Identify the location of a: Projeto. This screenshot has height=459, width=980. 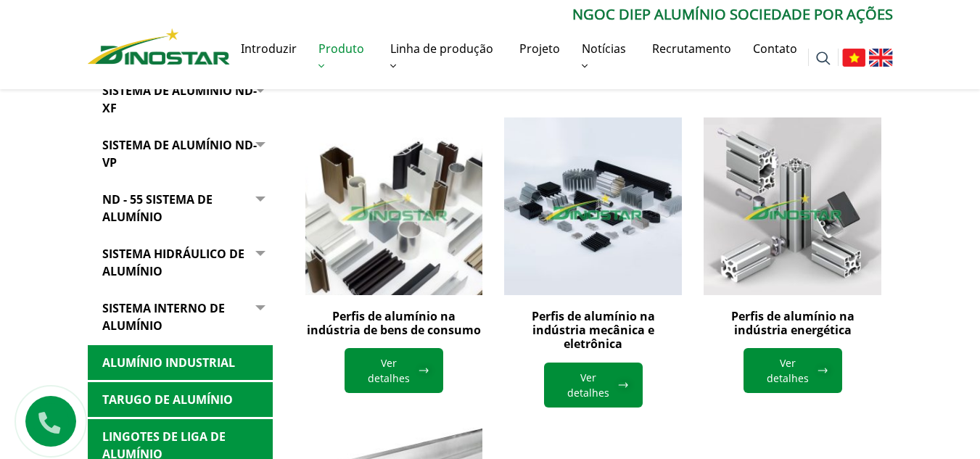
(540, 48).